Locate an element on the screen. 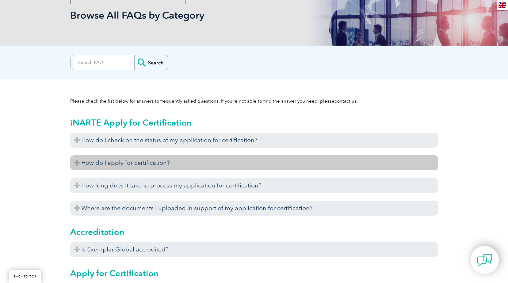 Image resolution: width=508 pixels, height=283 pixels. h3: How long does it take to process my application for certification? is located at coordinates (254, 185).